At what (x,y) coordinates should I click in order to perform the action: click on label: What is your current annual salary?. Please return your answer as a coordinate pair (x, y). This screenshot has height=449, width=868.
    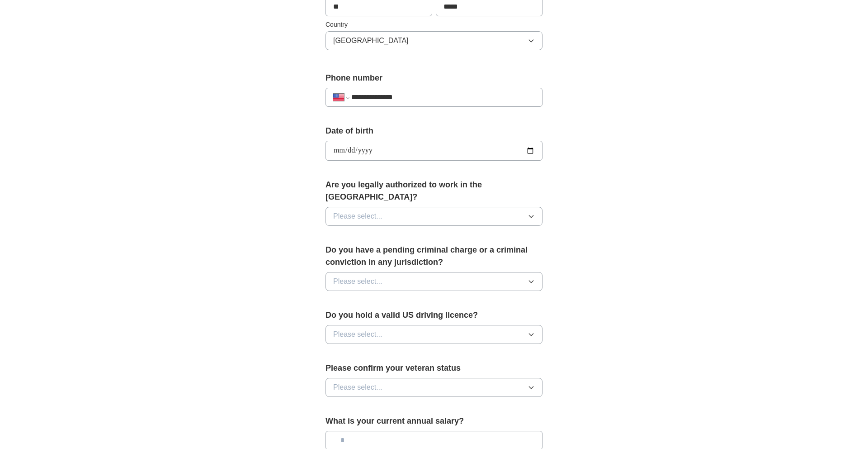
    Looking at the image, I should click on (434, 420).